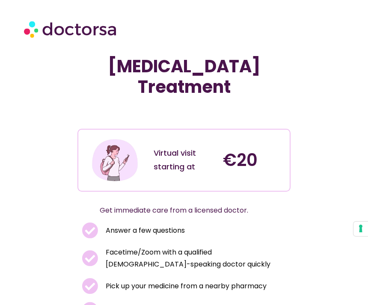  What do you see at coordinates (184, 160) in the screenshot?
I see `div: Virtual visit starting at` at bounding box center [184, 160].